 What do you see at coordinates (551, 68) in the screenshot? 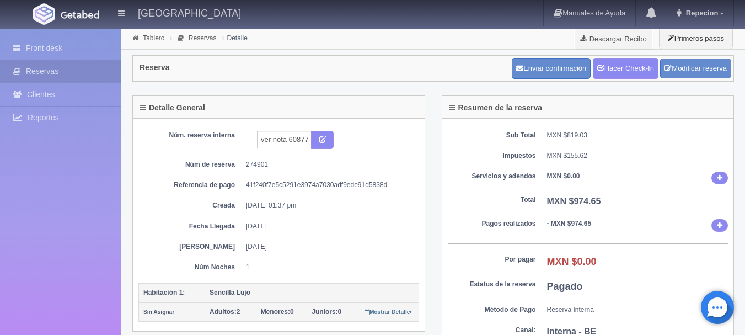
I see `button: Enviar confirmación` at bounding box center [551, 68].